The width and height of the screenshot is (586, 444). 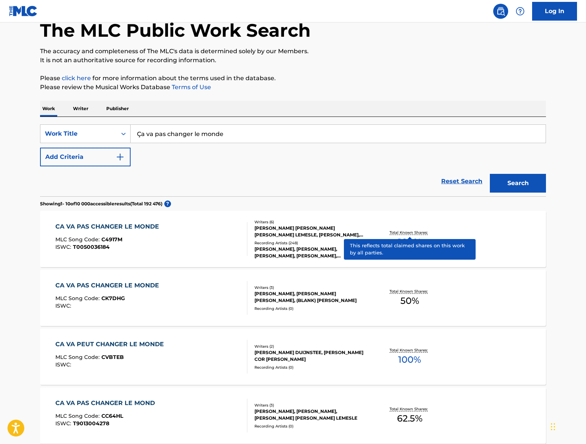 I want to click on p: Please for more information about the terms used in the database., so click(x=293, y=78).